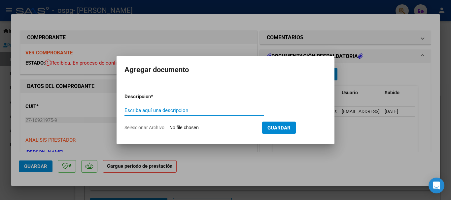  I want to click on span: Guardar, so click(279, 128).